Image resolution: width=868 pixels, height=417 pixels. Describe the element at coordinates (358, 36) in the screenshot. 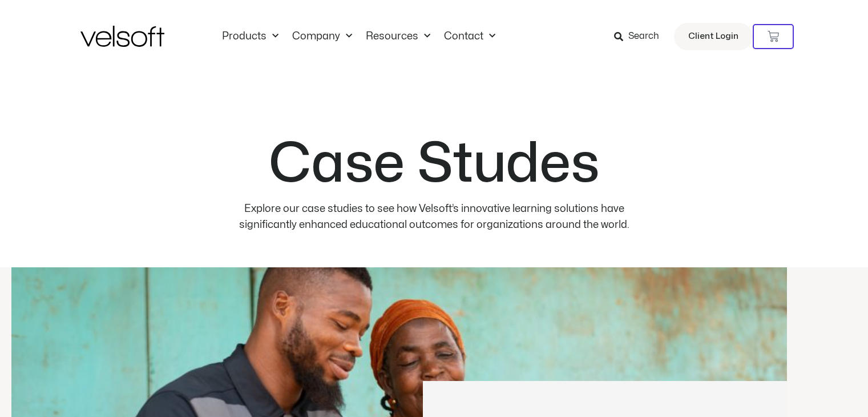

I see `nav: Menu` at that location.